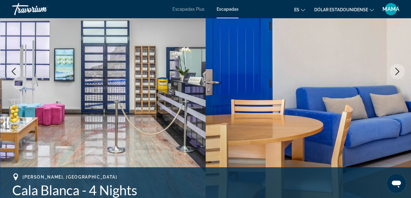  I want to click on button: Menú de usuario, so click(391, 9).